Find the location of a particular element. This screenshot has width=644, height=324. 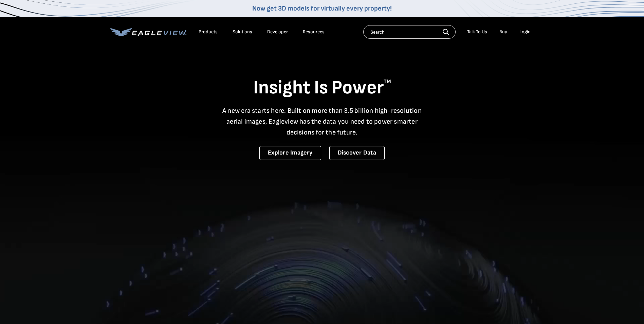

div: Login is located at coordinates (525, 32).